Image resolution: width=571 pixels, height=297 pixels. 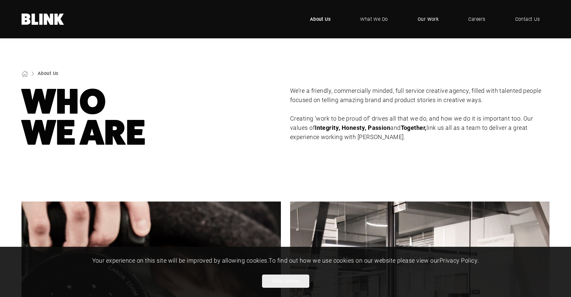 What do you see at coordinates (151, 117) in the screenshot?
I see `h1: Who We Are` at bounding box center [151, 117].